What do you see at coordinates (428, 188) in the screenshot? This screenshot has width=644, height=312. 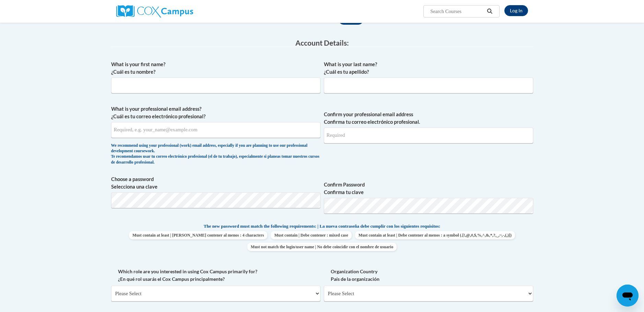 I see `label: Confirm Password Confirma tu clave` at bounding box center [428, 188].